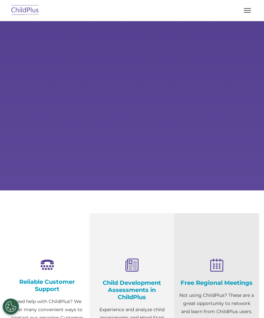 The image size is (264, 318). Describe the element at coordinates (25, 10) in the screenshot. I see `img: ChildPlus by Procare Solutions` at that location.